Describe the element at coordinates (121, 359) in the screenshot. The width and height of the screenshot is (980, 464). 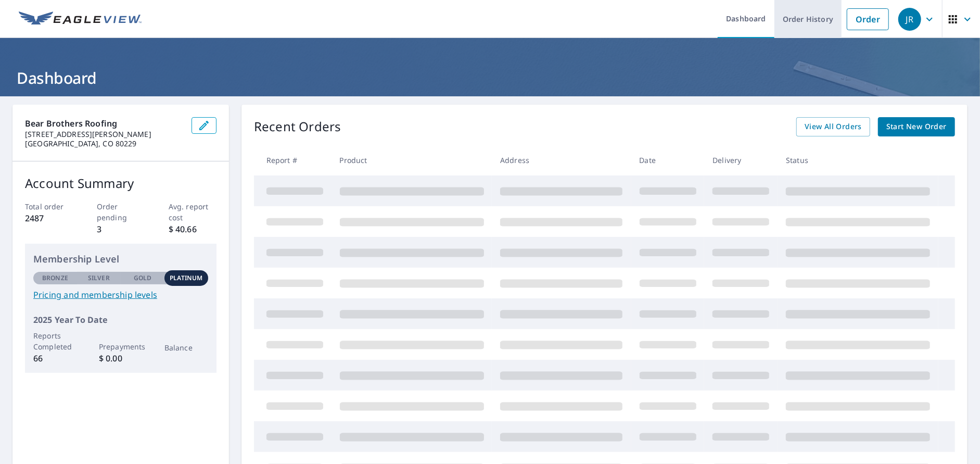
I see `p: $ 0.00` at that location.